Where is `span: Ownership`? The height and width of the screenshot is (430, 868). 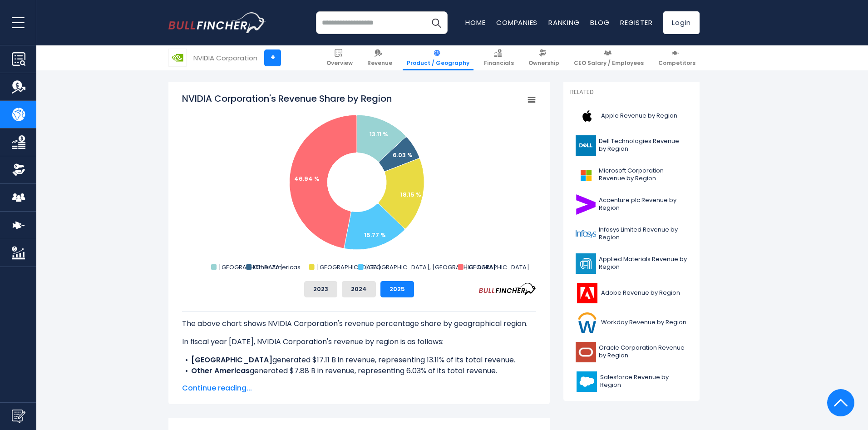 span: Ownership is located at coordinates (544, 63).